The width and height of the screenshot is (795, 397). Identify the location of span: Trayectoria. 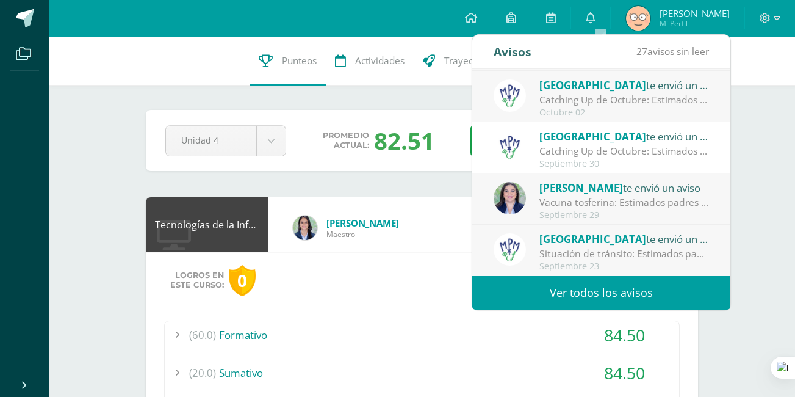
(469, 60).